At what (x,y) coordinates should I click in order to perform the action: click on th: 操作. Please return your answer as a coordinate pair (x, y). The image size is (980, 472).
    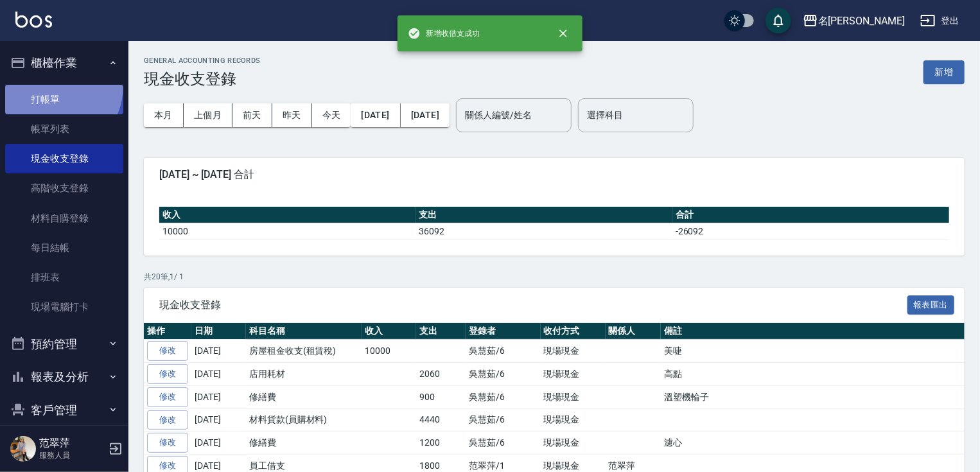
    Looking at the image, I should click on (167, 331).